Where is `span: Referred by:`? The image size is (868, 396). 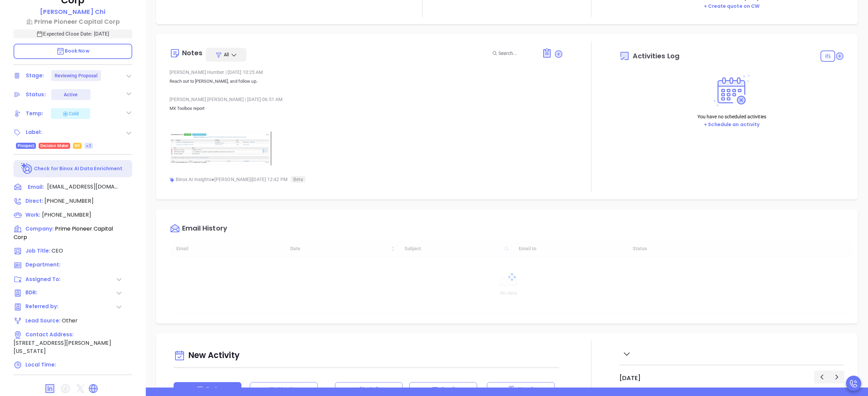 span: Referred by: is located at coordinates (43, 307).